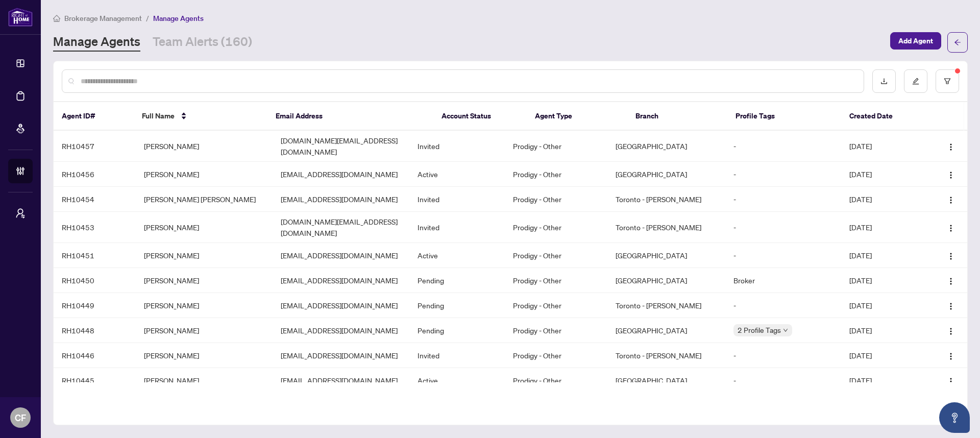  I want to click on span: Add Agent, so click(916, 41).